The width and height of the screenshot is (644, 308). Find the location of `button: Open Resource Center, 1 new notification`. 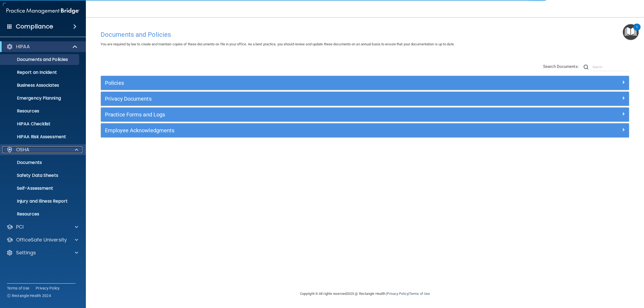

button: Open Resource Center, 1 new notification is located at coordinates (630, 32).